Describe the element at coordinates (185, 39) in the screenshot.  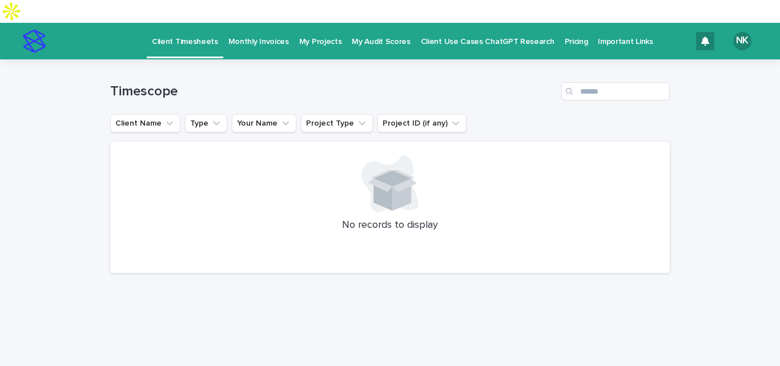
I see `a: Client Timesheets` at that location.